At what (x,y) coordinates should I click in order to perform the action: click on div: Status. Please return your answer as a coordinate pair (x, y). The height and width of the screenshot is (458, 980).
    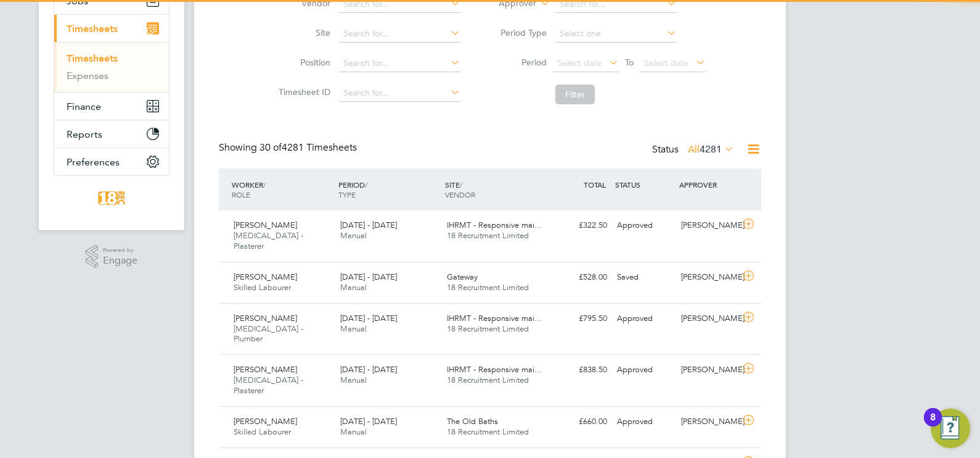
    Looking at the image, I should click on (694, 150).